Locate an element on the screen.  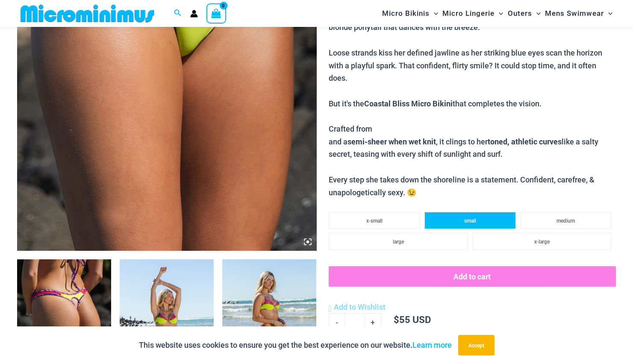
div: and a , it clings to her like a salty secret, teasing with every shift of sunlight and surf. Ever... is located at coordinates (472, 167).